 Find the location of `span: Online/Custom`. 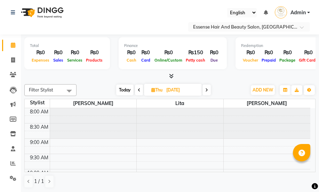

span: Online/Custom is located at coordinates (168, 60).